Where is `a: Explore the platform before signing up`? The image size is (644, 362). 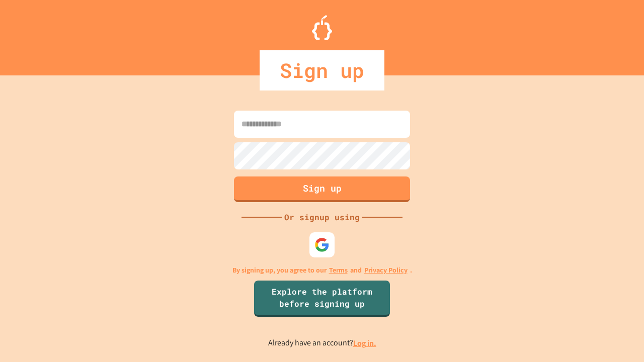 a: Explore the platform before signing up is located at coordinates (322, 299).